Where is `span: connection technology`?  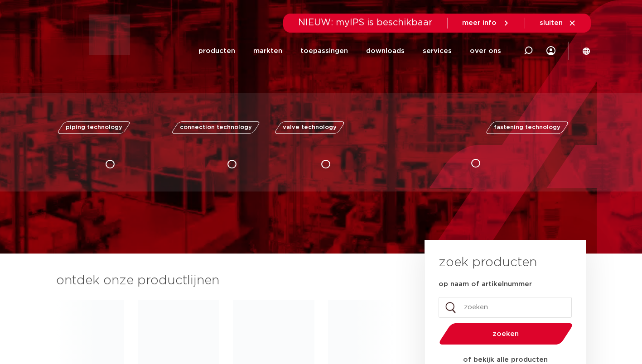 span: connection technology is located at coordinates (216, 127).